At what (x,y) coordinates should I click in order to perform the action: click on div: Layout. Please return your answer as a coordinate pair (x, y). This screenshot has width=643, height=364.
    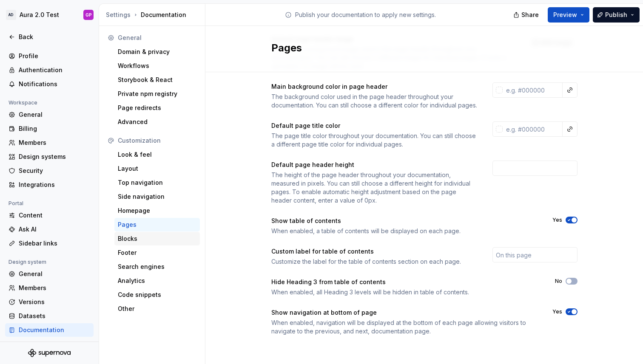
    Looking at the image, I should click on (157, 169).